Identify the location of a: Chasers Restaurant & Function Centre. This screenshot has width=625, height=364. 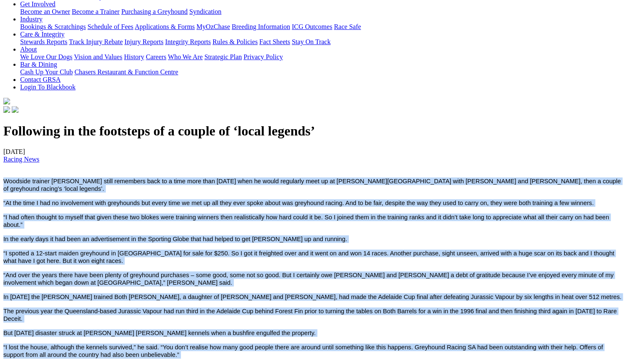
(126, 72).